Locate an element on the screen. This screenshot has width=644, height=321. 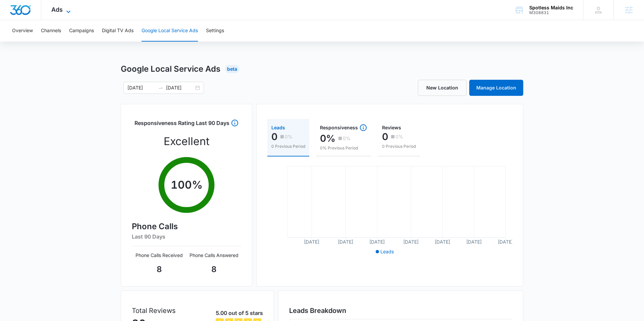
div: Reviews is located at coordinates (398, 128).